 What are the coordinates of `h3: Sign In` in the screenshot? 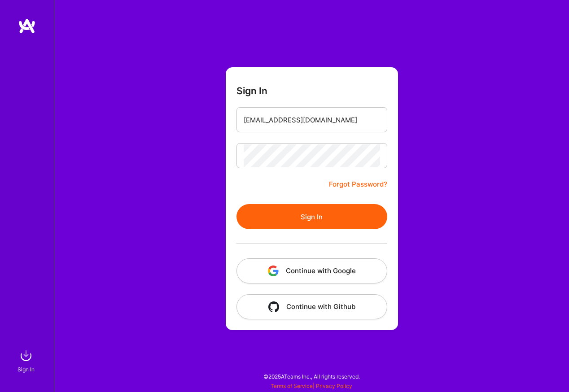 It's located at (252, 91).